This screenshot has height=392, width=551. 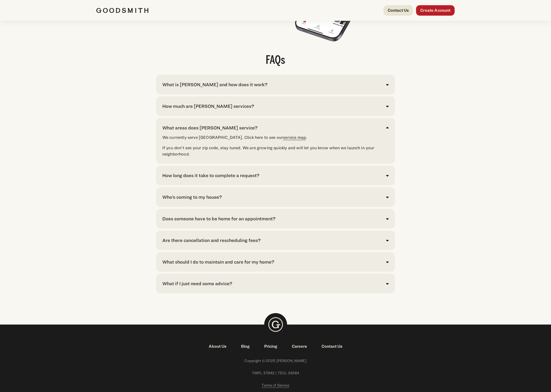 What do you see at coordinates (275, 385) in the screenshot?
I see `a: Terms of Service` at bounding box center [275, 385].